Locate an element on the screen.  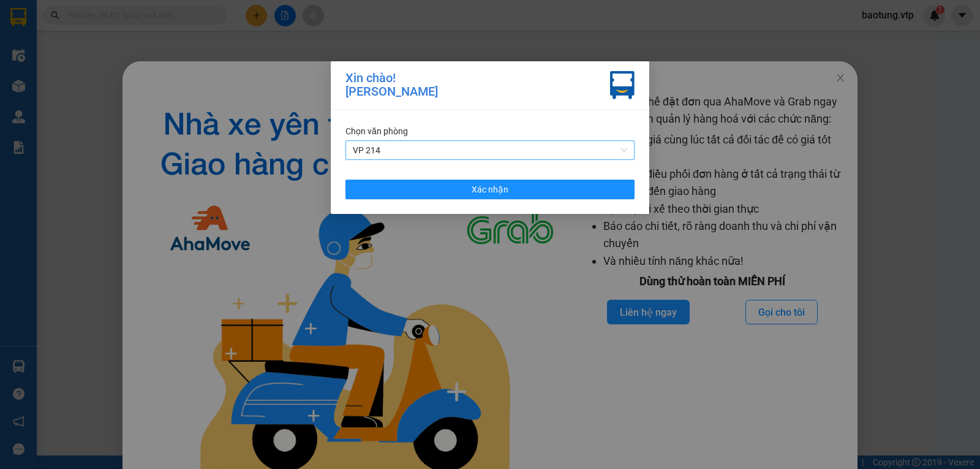
img: vxr-icon is located at coordinates (622, 85).